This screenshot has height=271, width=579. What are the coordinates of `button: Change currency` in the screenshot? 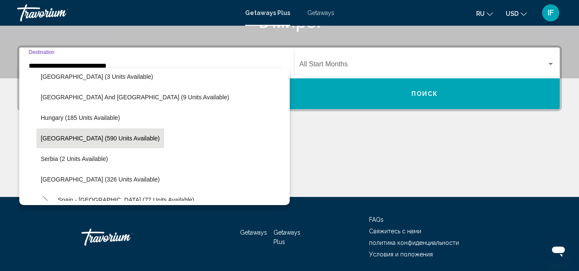 It's located at (516, 13).